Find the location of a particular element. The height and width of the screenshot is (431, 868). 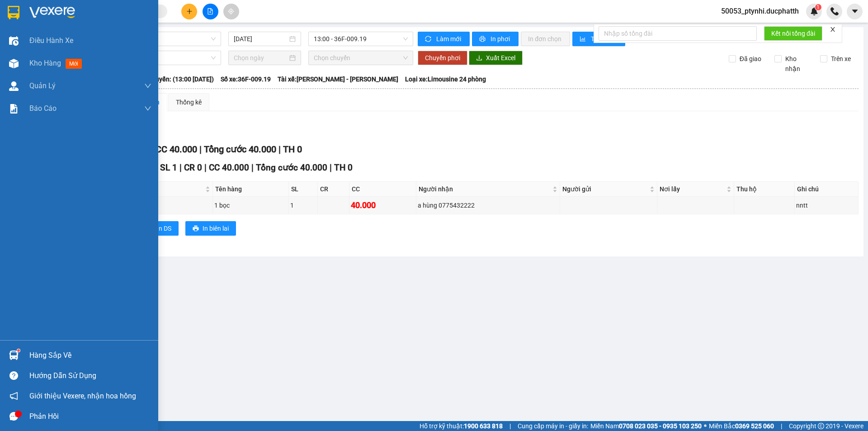

button: caret-down is located at coordinates (854, 11).